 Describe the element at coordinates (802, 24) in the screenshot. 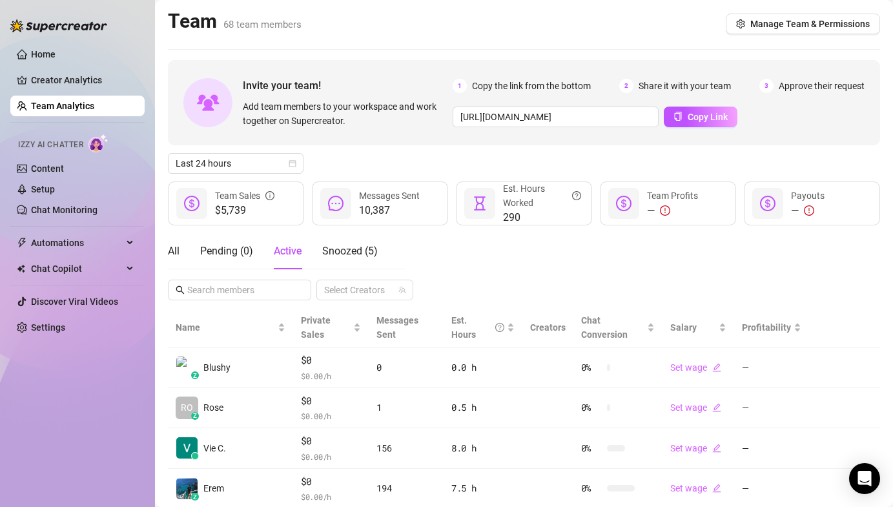

I see `button: Manage Team & Permissions` at that location.